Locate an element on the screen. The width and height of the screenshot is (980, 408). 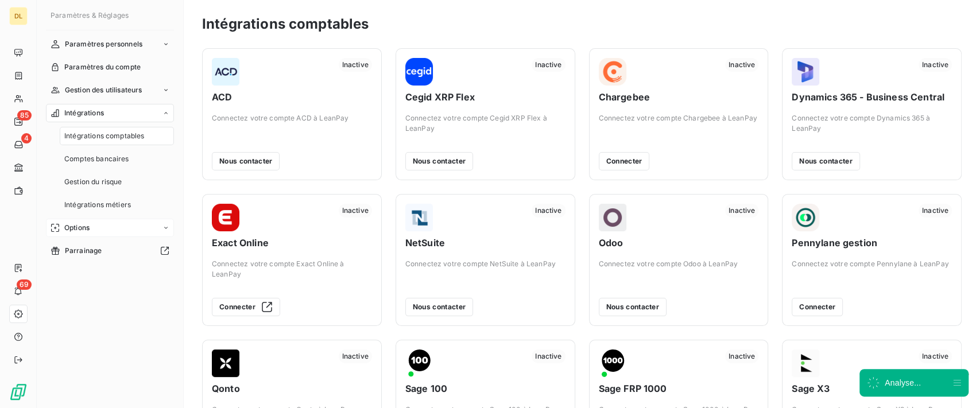
img: Cegid XRP Flex logo is located at coordinates (419, 72).